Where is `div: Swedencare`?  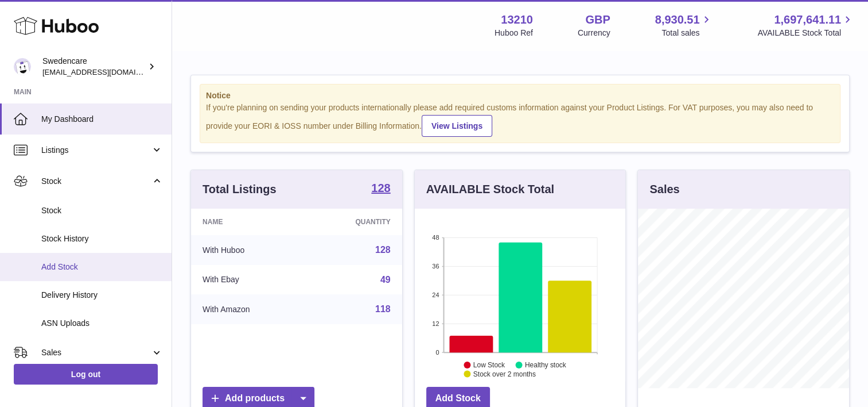
div: Swedencare is located at coordinates (94, 67).